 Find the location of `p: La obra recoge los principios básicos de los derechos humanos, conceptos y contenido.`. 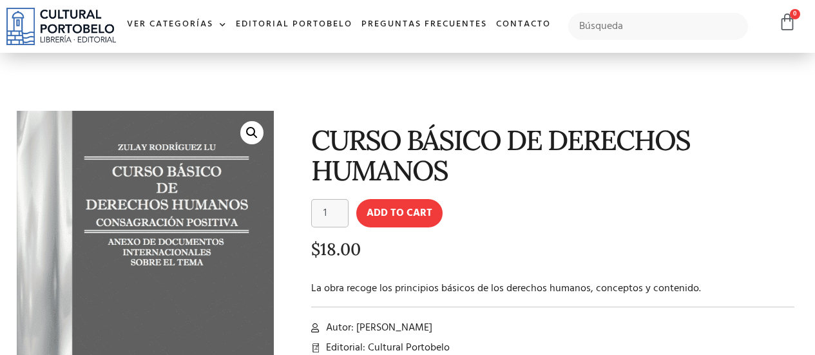

p: La obra recoge los principios básicos de los derechos humanos, conceptos y contenido. is located at coordinates (553, 289).